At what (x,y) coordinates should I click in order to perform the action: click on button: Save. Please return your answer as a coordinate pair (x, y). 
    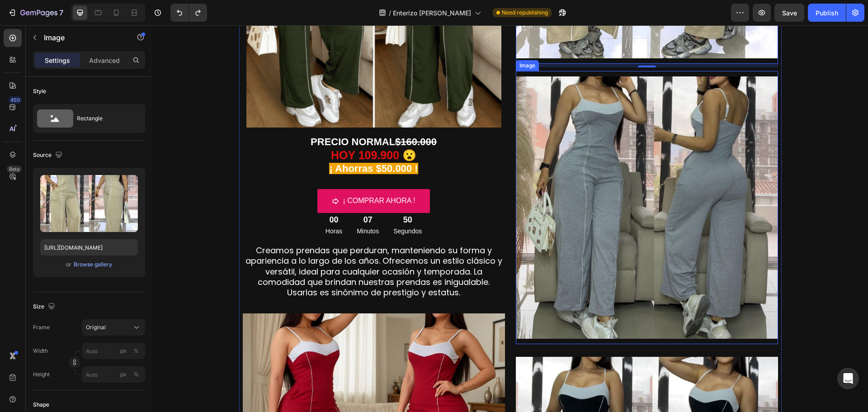
    Looking at the image, I should click on (789, 13).